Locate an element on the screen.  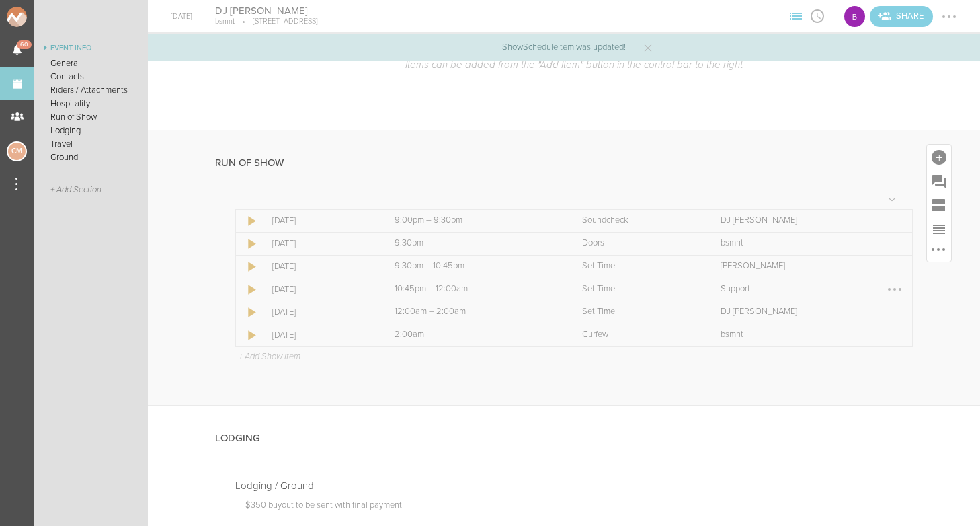
p: + Add Show Item is located at coordinates (270, 357).